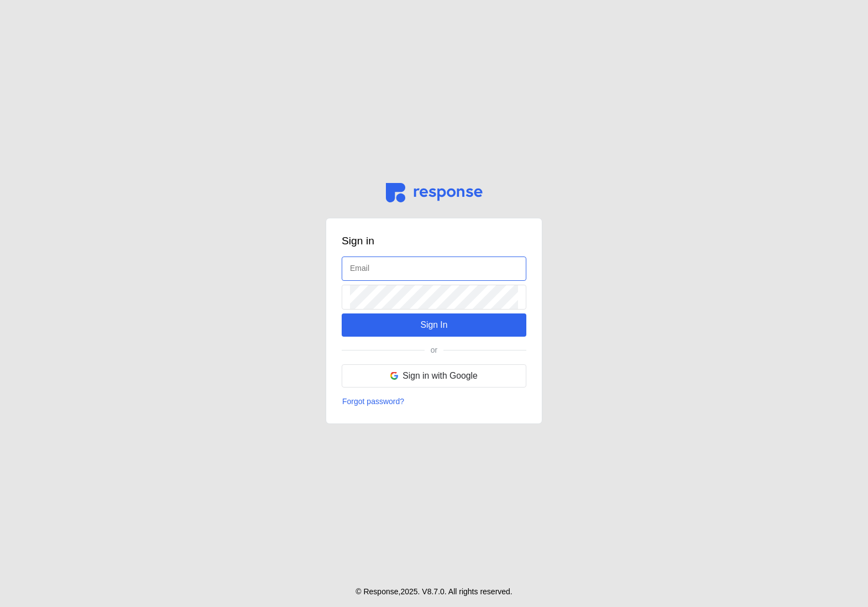  What do you see at coordinates (440, 375) in the screenshot?
I see `p: Sign in with Google` at bounding box center [440, 375].